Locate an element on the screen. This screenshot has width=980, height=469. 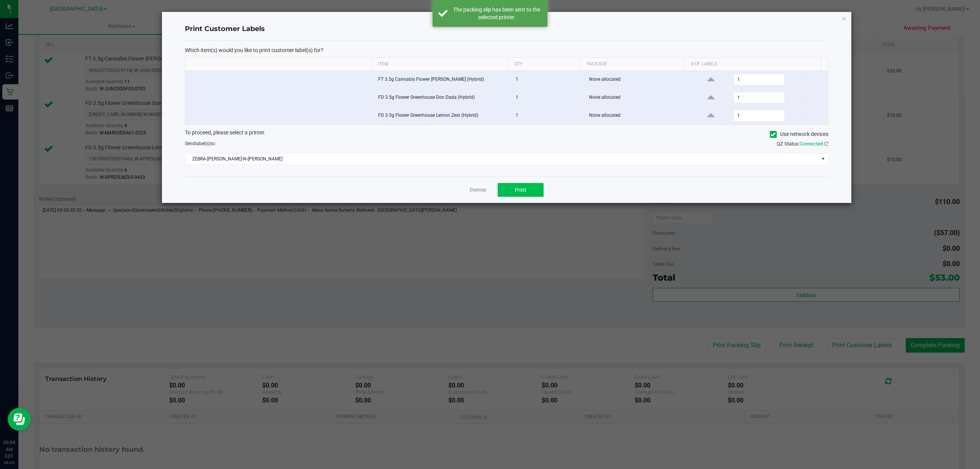
span: Print is located at coordinates (521, 190).